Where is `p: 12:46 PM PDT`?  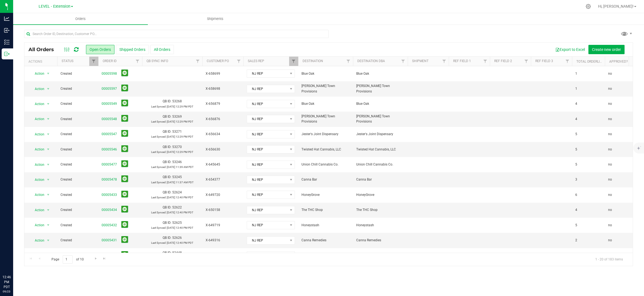
p: 12:46 PM PDT is located at coordinates (7, 282).